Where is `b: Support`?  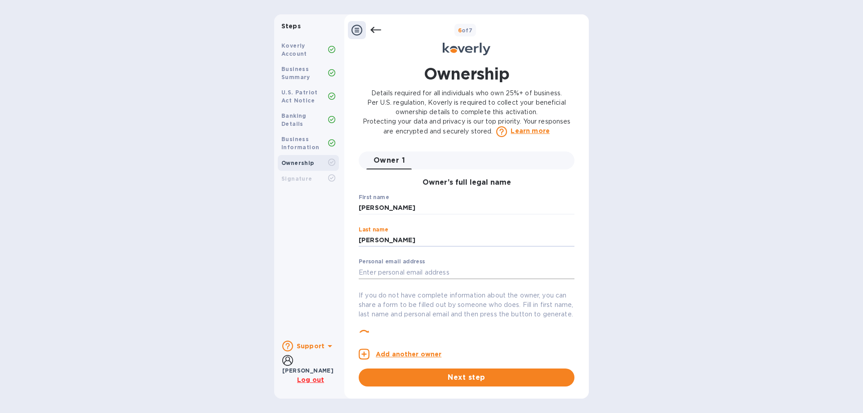
b: Support is located at coordinates (311, 346).